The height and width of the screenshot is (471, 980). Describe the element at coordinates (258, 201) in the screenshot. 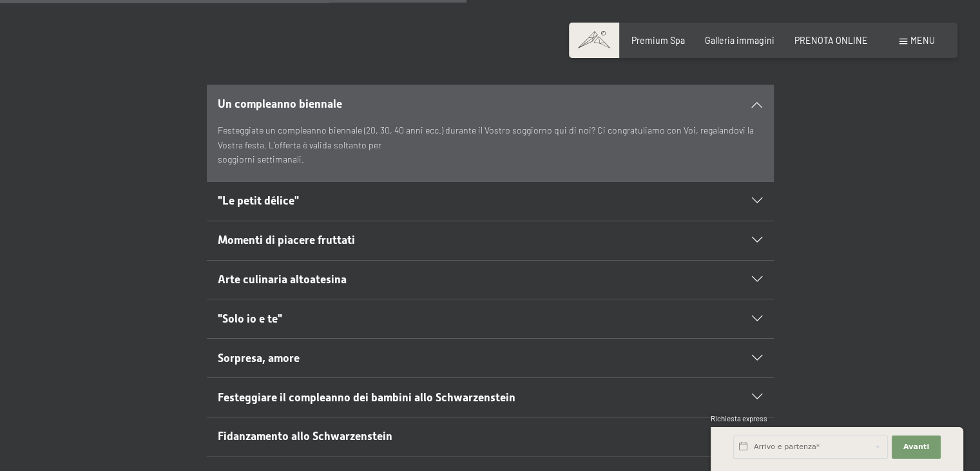

I see `span: "Le petit délice"` at that location.